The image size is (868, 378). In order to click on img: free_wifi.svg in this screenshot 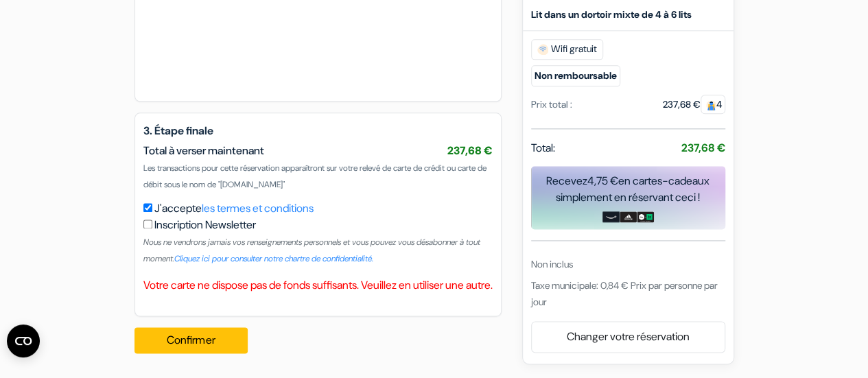, I will do `click(543, 49)`.